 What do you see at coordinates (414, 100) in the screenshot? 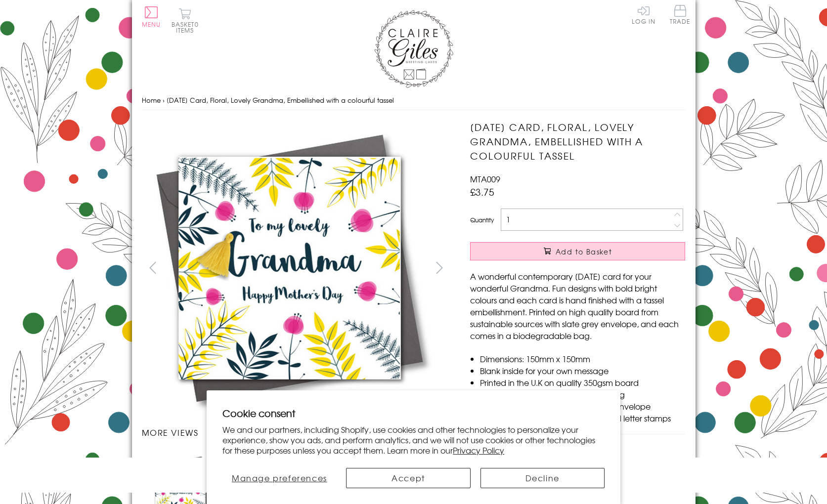
I see `nav: breadcrumbs` at bounding box center [414, 100].